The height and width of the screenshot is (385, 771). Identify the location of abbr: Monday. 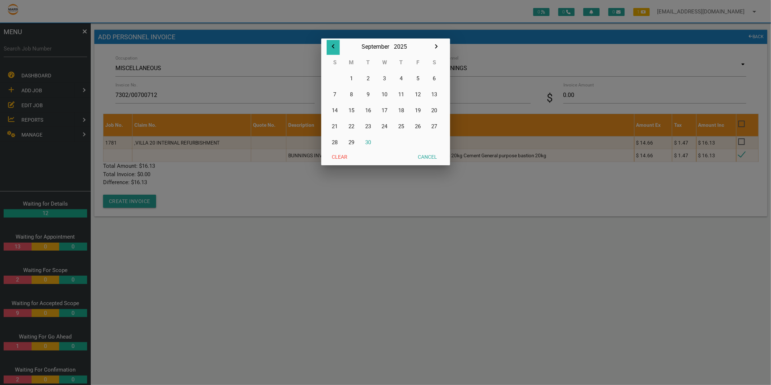
(351, 62).